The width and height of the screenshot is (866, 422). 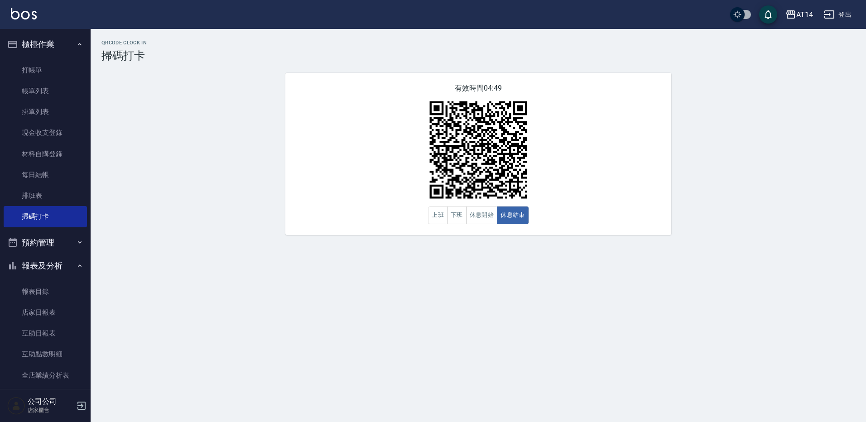 I want to click on a: 全店業績分析表, so click(x=45, y=375).